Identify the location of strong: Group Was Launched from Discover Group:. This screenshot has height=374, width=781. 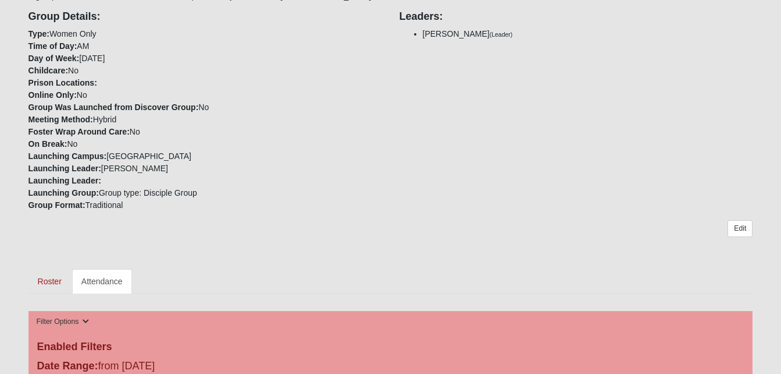
(113, 107).